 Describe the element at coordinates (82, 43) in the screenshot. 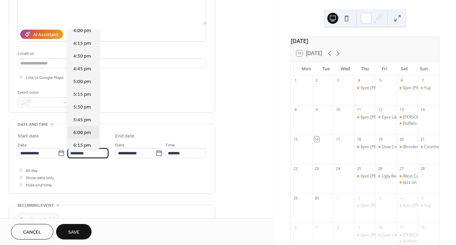

I see `span: 4:15 pm` at that location.